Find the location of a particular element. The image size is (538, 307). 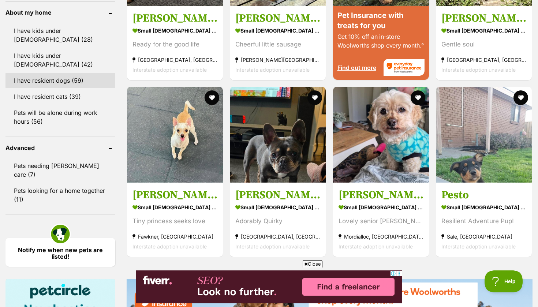

div: Adorably Quirky is located at coordinates (278, 221).